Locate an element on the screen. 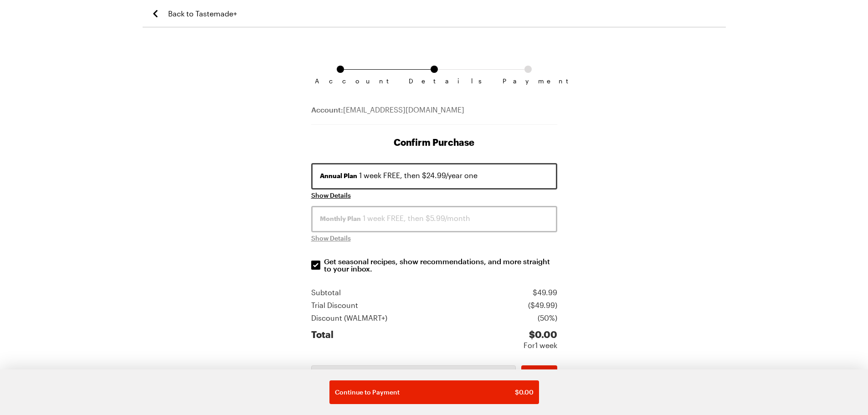 The height and width of the screenshot is (415, 868). h1: Confirm Purchase is located at coordinates (434, 142).